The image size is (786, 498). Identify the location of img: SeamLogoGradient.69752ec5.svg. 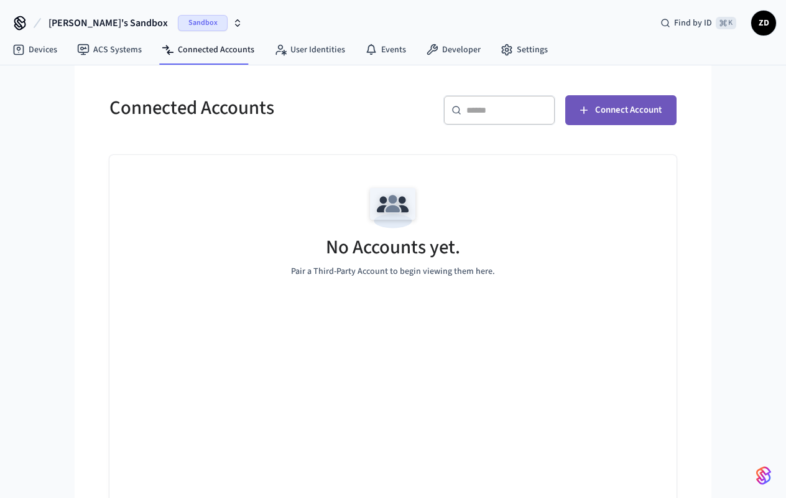
(764, 475).